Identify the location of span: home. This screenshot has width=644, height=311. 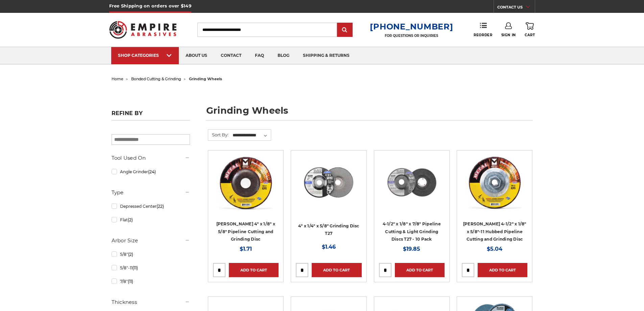
(117, 79).